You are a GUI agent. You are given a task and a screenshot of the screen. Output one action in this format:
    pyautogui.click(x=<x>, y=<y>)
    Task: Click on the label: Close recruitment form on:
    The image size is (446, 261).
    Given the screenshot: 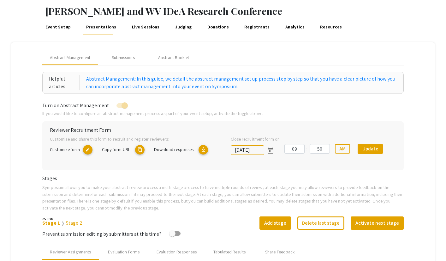 What is the action you would take?
    pyautogui.click(x=256, y=139)
    